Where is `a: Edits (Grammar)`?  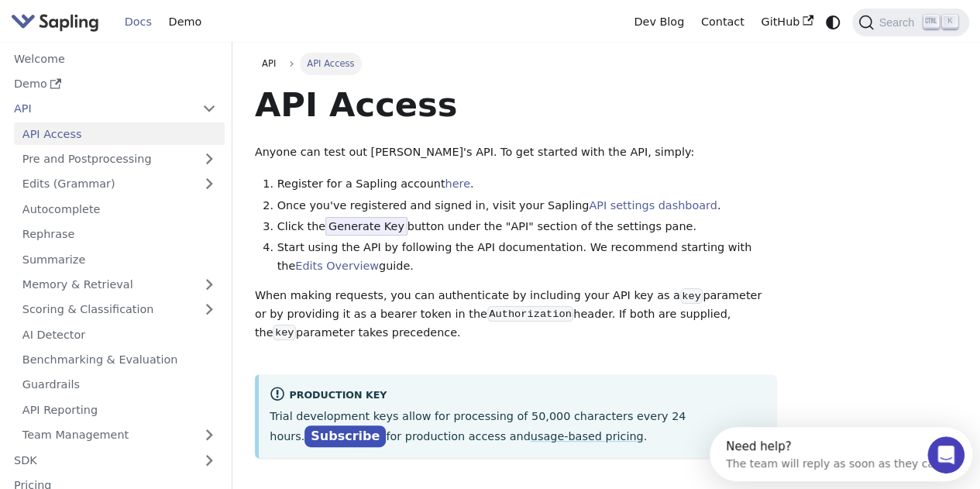 a: Edits (Grammar) is located at coordinates (120, 183).